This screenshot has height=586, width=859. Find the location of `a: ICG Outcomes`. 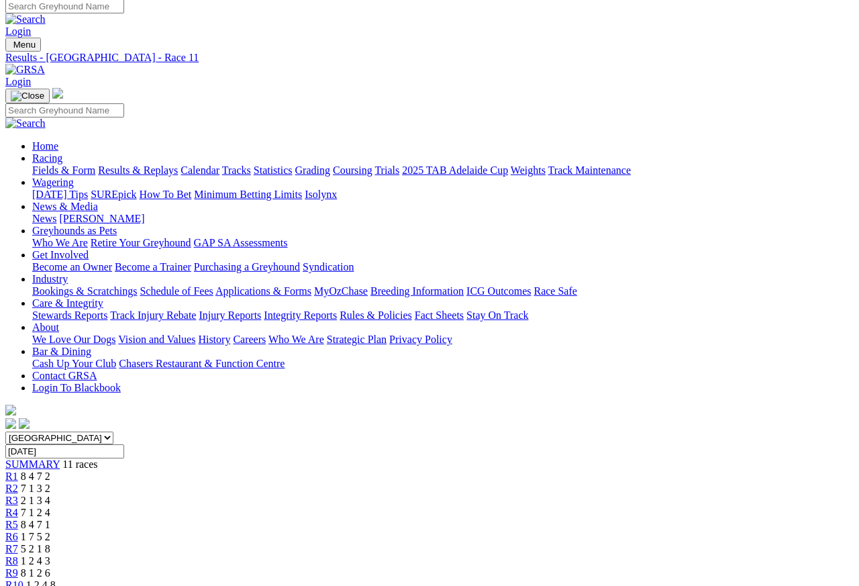

a: ICG Outcomes is located at coordinates (499, 291).